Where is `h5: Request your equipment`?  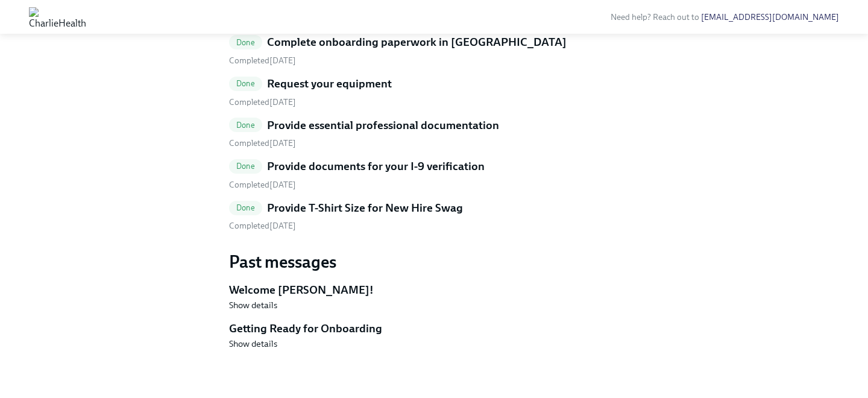 h5: Request your equipment is located at coordinates (329, 84).